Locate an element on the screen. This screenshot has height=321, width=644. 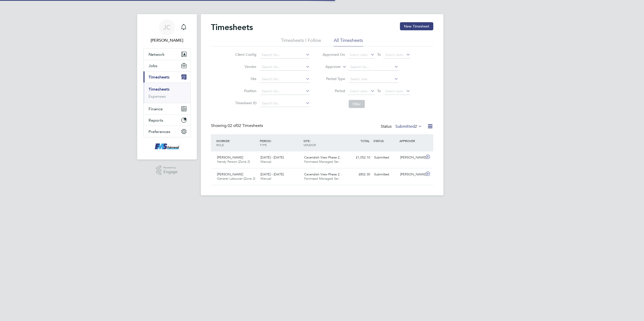
div: Status is located at coordinates (402, 127).